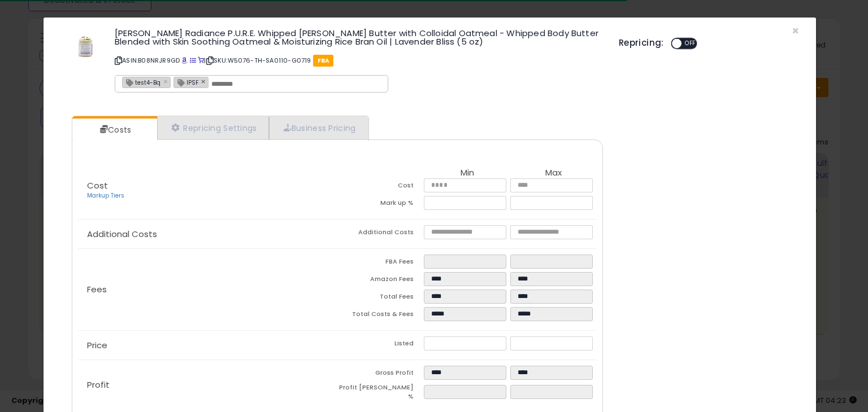 The width and height of the screenshot is (868, 412). What do you see at coordinates (86, 45) in the screenshot?
I see `img: 31lLuAsN4-L._SL60_.jpg` at bounding box center [86, 45].